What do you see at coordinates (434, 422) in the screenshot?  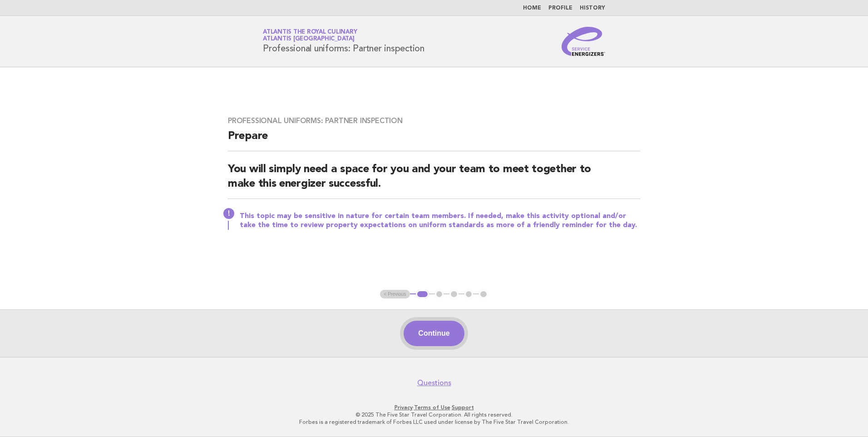 I see `p: Forbes is a registered trademark of Forbes LLC used under license by The Five Star Travel Corpora...` at bounding box center [434, 422].